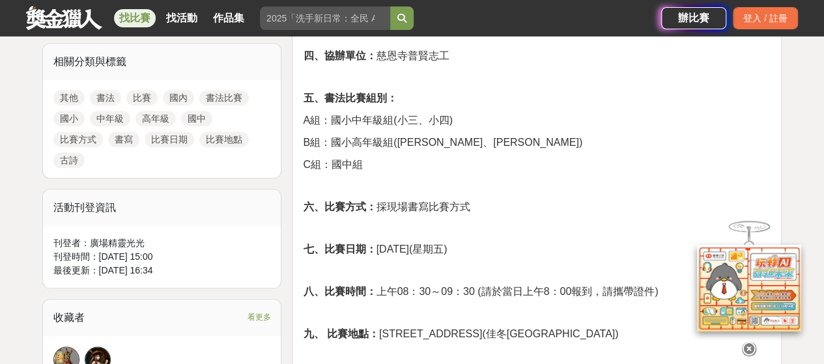 The width and height of the screenshot is (824, 364). What do you see at coordinates (325, 18) in the screenshot?
I see `input: 2025「洗手新日常：全民 ALL IN」洗手歌全台徵選` at bounding box center [325, 18].